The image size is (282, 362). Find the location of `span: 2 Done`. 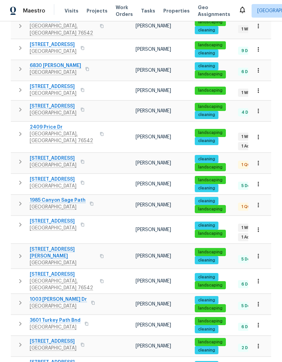

span: 2 Done is located at coordinates (249, 348).